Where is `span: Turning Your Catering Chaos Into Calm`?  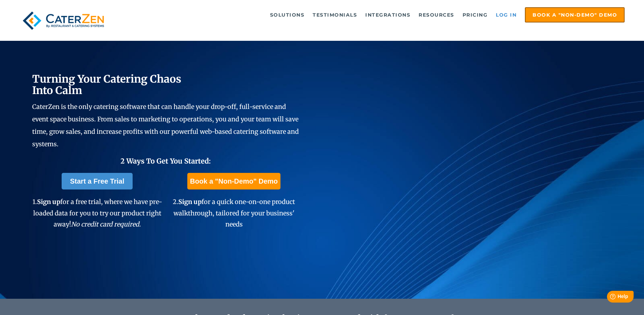 span: Turning Your Catering Chaos Into Calm is located at coordinates (107, 84).